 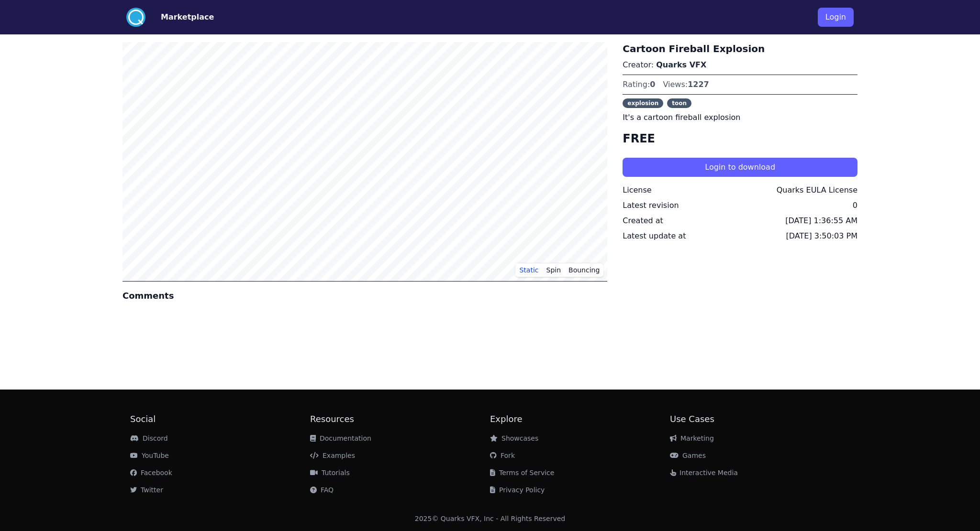 What do you see at coordinates (554, 270) in the screenshot?
I see `button: Spin` at bounding box center [554, 270].